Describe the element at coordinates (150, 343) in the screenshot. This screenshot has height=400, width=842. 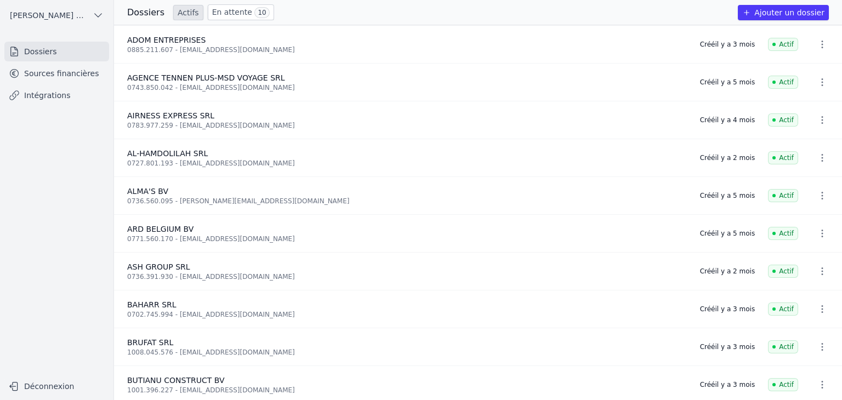
I see `span: BRUFAT SRL` at that location.